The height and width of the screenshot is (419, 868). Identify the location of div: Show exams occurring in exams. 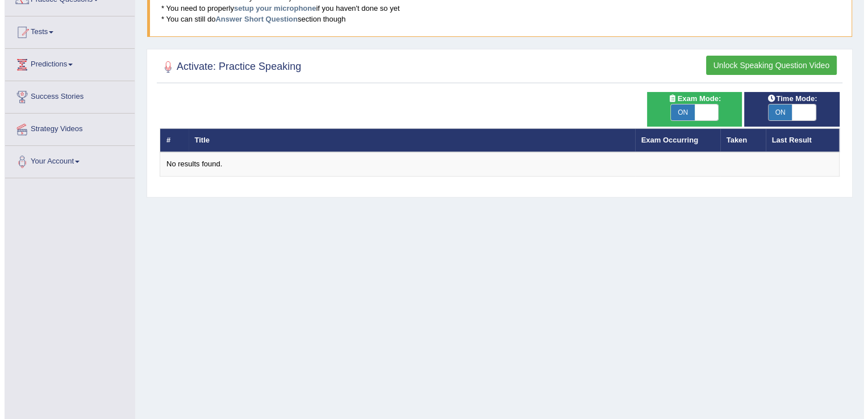
(690, 109).